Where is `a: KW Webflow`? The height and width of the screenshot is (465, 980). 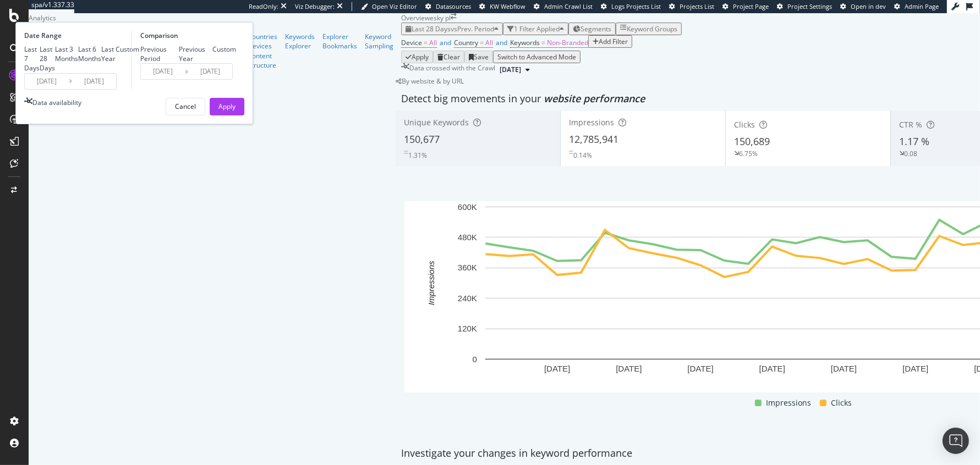 a: KW Webflow is located at coordinates (502, 7).